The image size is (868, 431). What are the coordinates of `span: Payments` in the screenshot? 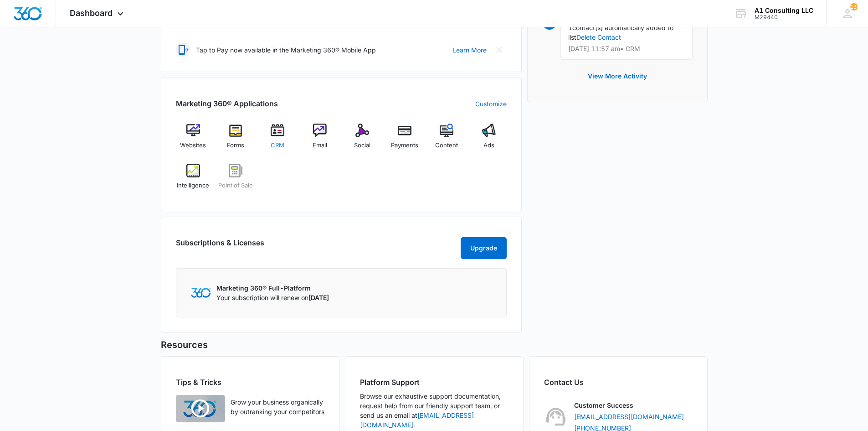 It's located at (405, 146).